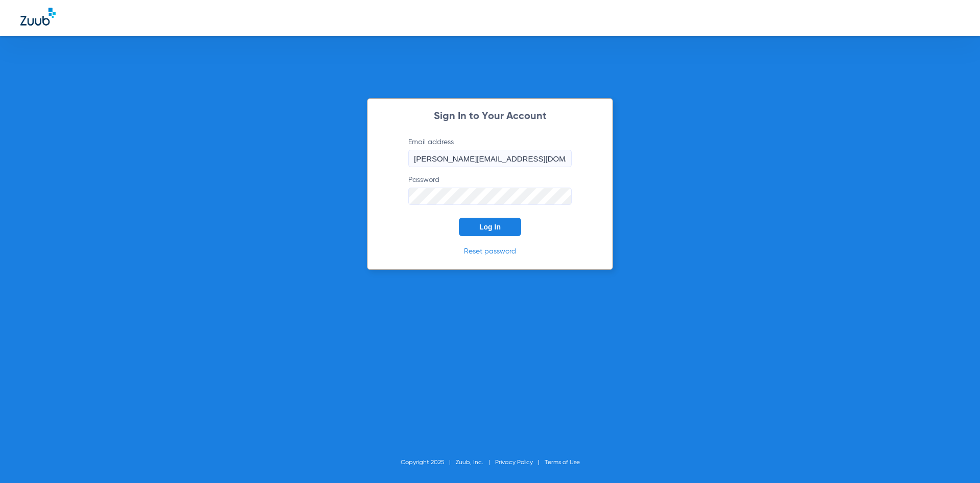  Describe the element at coordinates (490, 252) in the screenshot. I see `a: Reset password` at that location.